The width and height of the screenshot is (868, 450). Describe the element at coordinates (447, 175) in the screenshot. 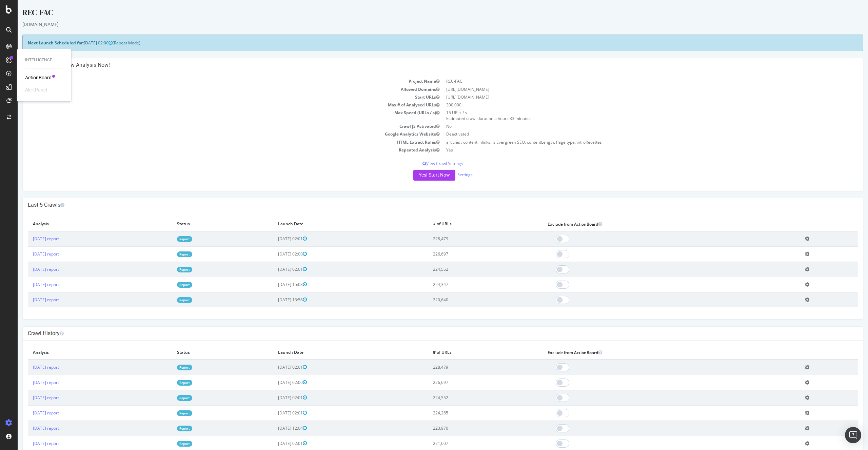

I see `a: Settings` at that location.